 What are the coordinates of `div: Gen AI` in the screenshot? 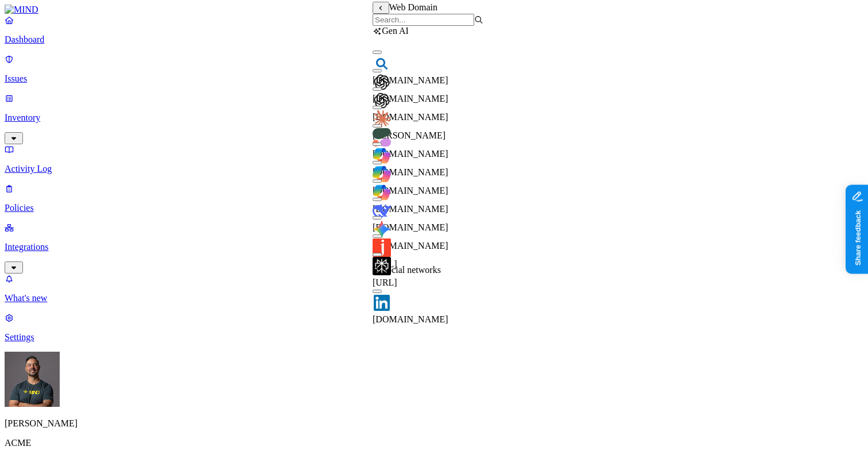 It's located at (428, 31).